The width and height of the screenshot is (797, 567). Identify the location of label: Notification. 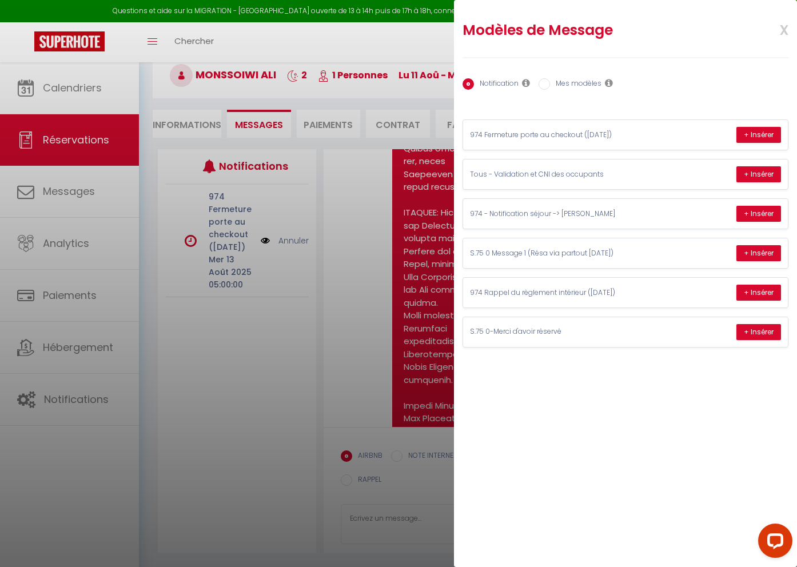
(496, 85).